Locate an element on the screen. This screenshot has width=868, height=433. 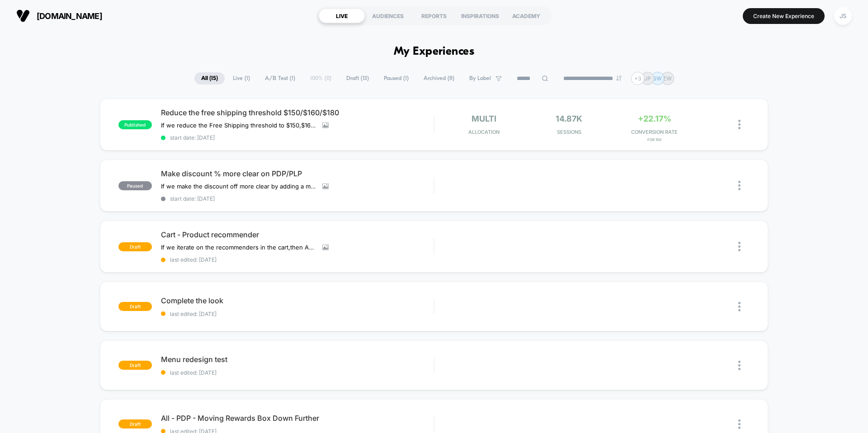
div: + 3 is located at coordinates (638, 78).